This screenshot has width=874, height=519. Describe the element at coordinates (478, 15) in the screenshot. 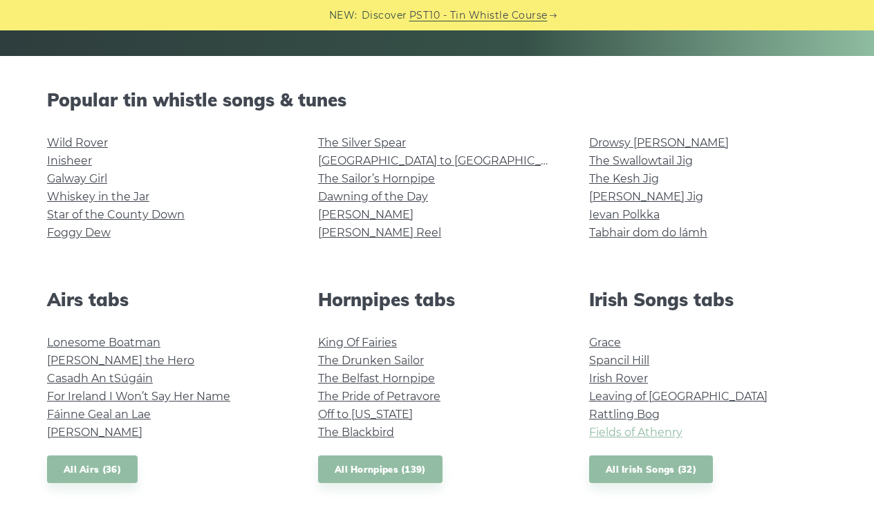

I see `a: PST10 - Tin Whistle Course` at that location.